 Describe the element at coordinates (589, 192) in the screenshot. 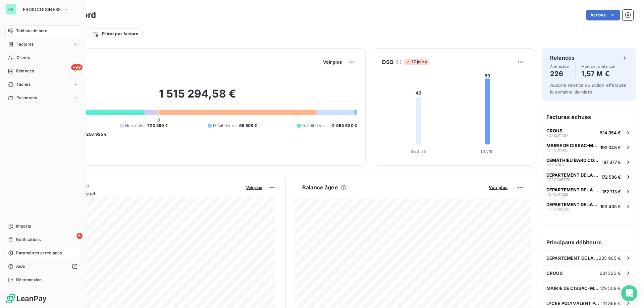

I see `button: DEPARTEMENT DE LA GIRONDEFCFC011329162 713 €` at that location.